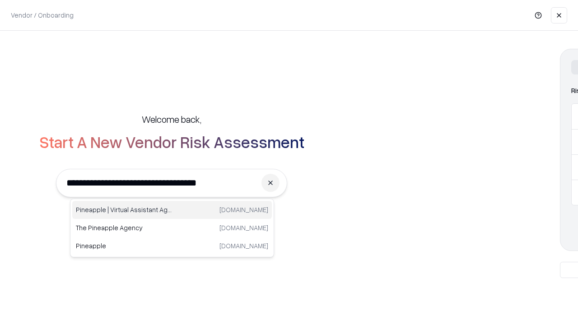 The height and width of the screenshot is (325, 578). I want to click on p: Vendor / Onboarding, so click(42, 15).